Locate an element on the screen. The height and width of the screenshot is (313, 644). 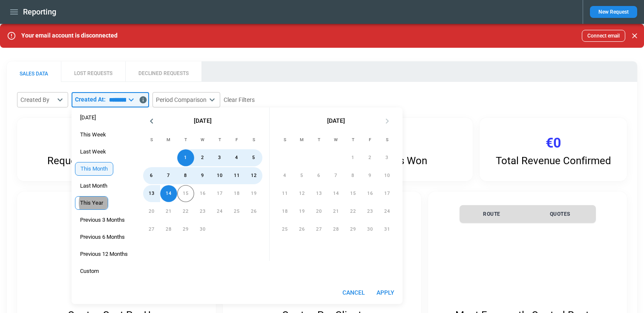
button: 6 is located at coordinates (151, 176).